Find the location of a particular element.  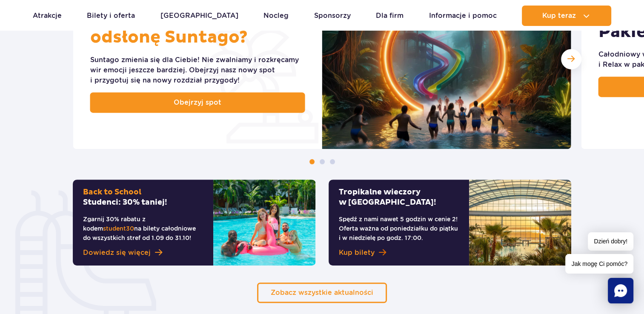

div: Następny slajd is located at coordinates (571, 59).